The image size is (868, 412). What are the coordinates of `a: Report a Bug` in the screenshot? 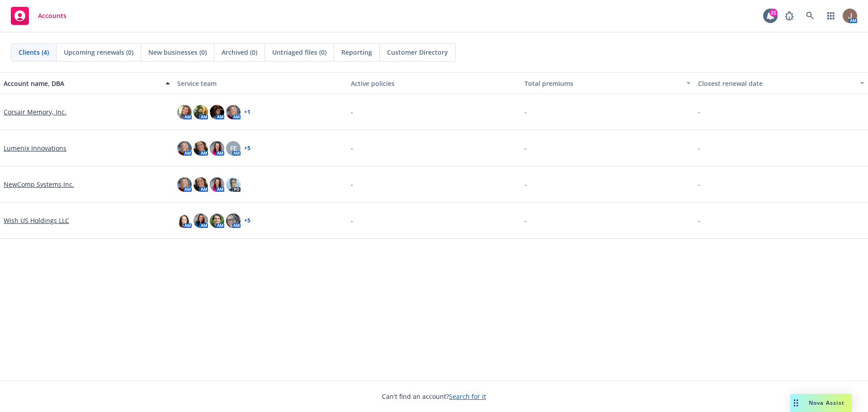 It's located at (790, 16).